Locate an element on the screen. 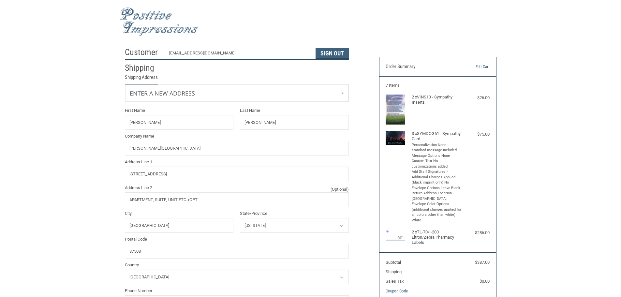  div: $75.00 is located at coordinates (477, 134).